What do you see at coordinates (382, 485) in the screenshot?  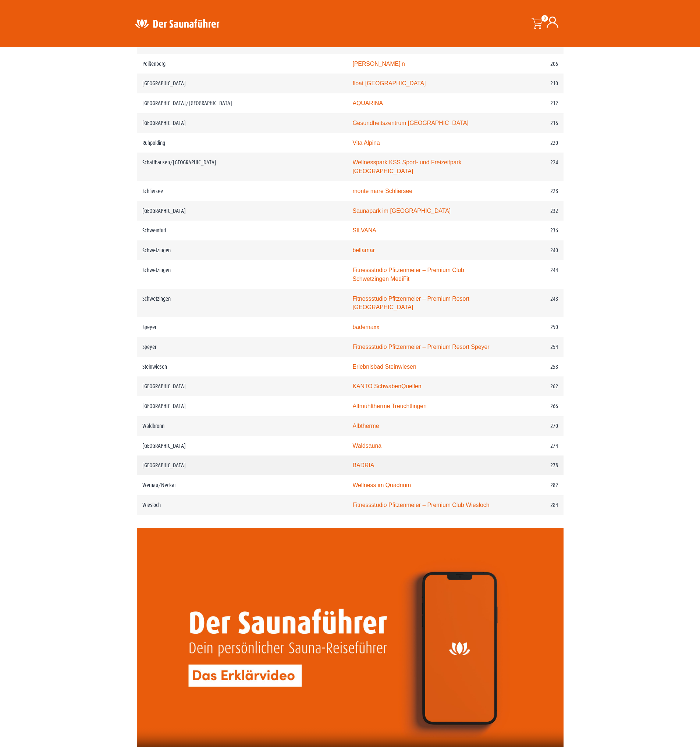 I see `a: Wellness im Quadrium` at bounding box center [382, 485].